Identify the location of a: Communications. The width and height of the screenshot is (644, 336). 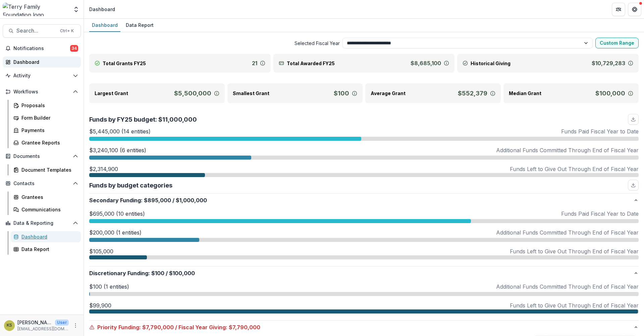
(46, 209).